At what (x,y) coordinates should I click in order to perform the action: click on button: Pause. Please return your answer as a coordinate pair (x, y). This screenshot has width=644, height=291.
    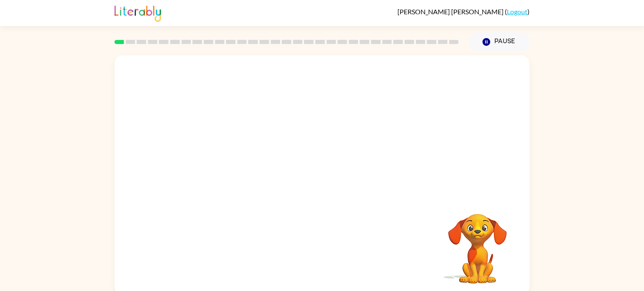
    Looking at the image, I should click on (499, 42).